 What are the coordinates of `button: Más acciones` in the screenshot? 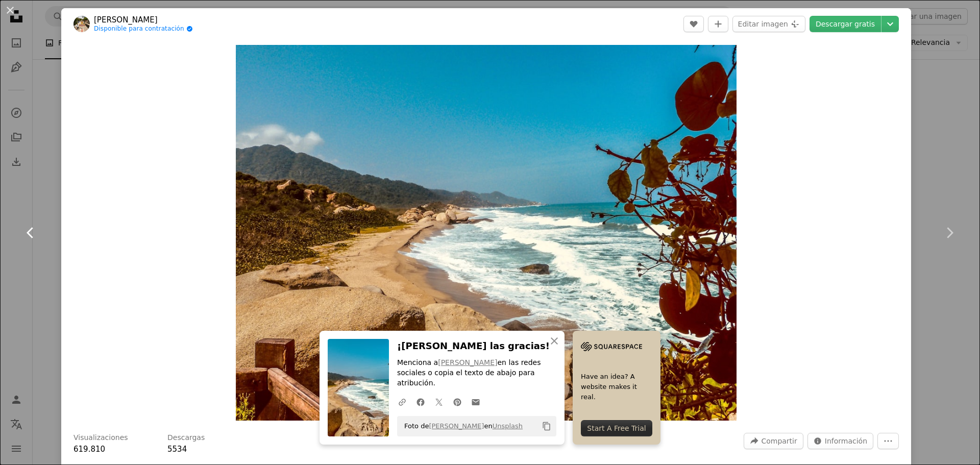 It's located at (888, 441).